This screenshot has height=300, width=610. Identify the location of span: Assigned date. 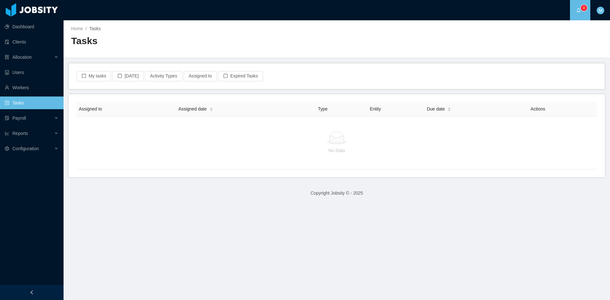
(192, 109).